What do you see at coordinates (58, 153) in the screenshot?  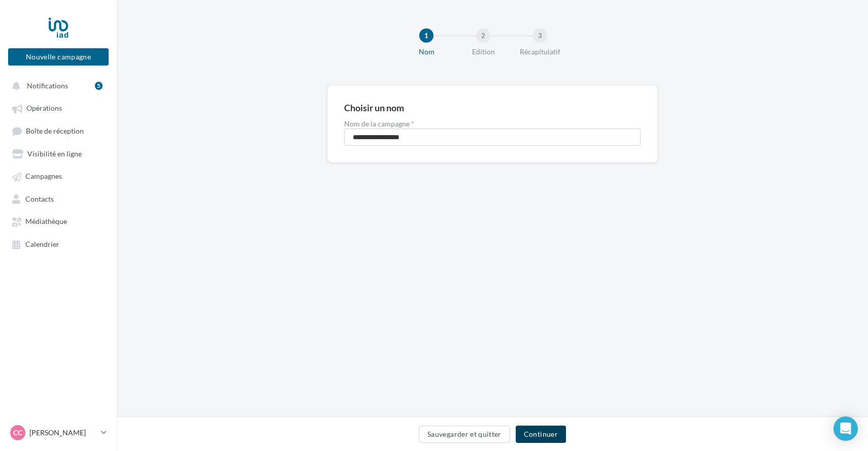 I see `a: Visibilité en ligne` at bounding box center [58, 153].